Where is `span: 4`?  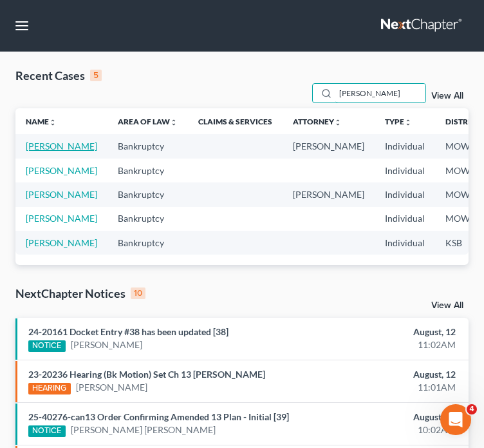 span: 4 is located at coordinates (472, 409).